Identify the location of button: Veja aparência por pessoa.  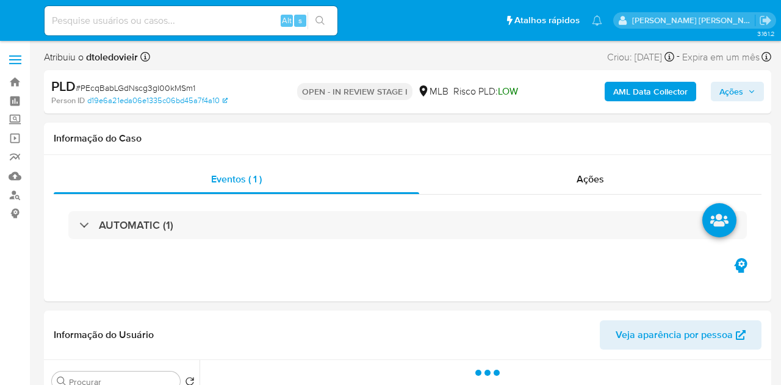
(680, 335).